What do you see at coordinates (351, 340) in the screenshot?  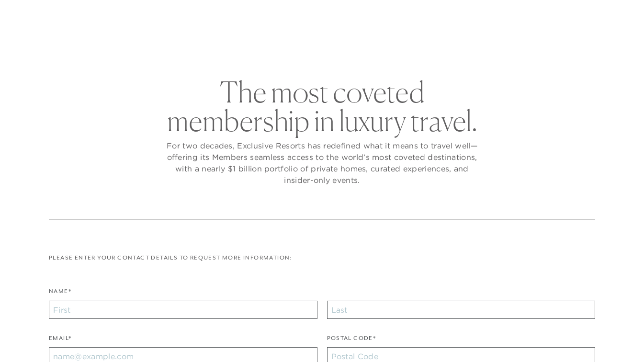 I see `label: Postal Code*` at bounding box center [351, 340].